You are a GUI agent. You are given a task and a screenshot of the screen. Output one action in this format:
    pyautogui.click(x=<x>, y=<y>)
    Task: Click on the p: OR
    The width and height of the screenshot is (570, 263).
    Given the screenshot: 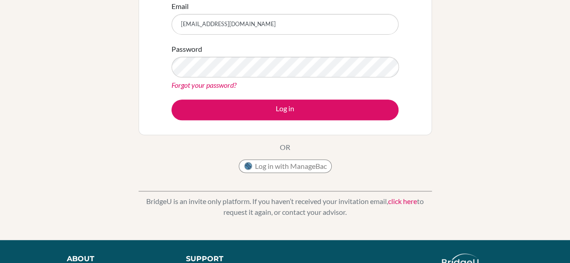 What is the action you would take?
    pyautogui.click(x=285, y=148)
    